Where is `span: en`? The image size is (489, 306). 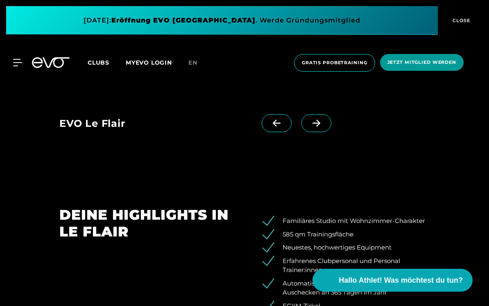 span: en is located at coordinates (193, 63).